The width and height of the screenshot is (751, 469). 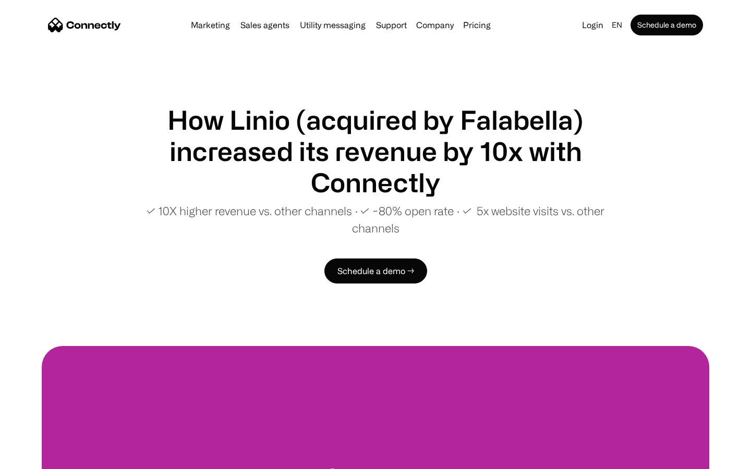 I want to click on a: Schedule a demo →, so click(x=375, y=271).